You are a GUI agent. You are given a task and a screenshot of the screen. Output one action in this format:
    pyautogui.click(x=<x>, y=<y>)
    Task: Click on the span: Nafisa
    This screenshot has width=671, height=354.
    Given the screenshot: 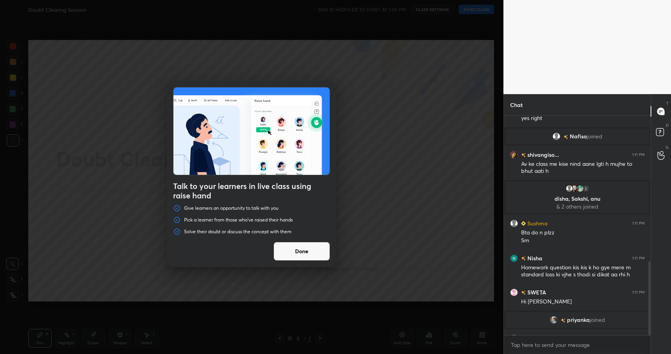 What is the action you would take?
    pyautogui.click(x=578, y=136)
    